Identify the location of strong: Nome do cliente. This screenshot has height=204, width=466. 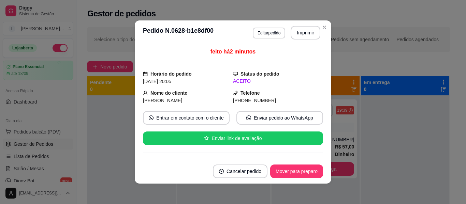
(169, 93).